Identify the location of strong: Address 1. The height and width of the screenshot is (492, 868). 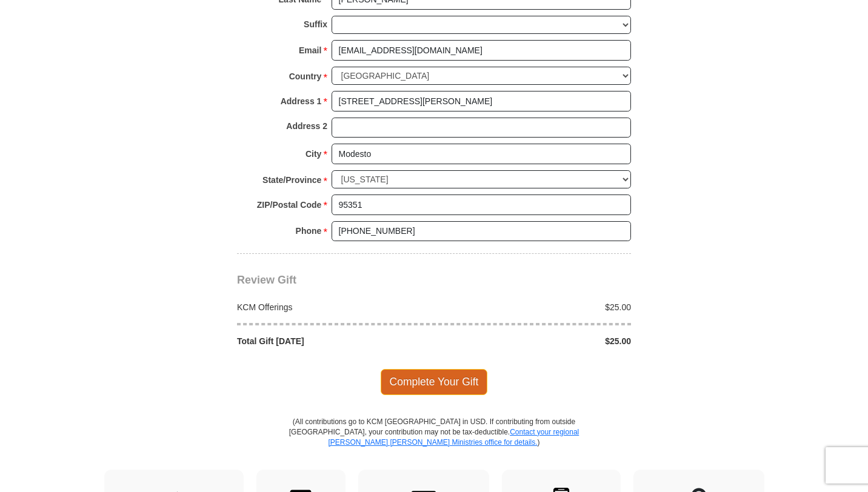
(301, 101).